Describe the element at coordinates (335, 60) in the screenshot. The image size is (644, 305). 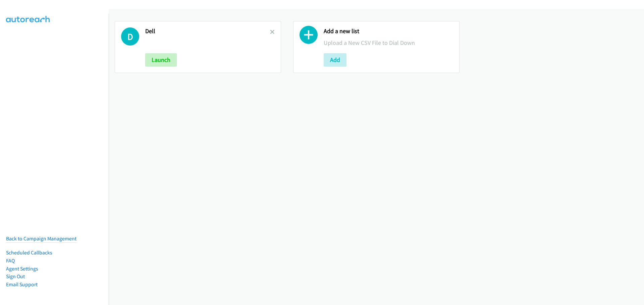
I see `button: Add` at that location.